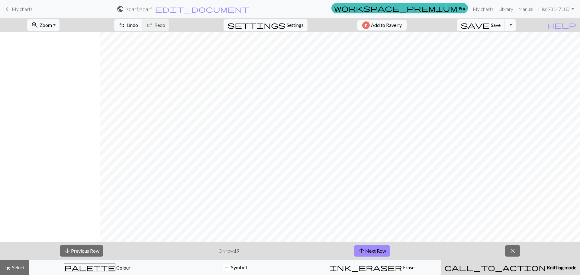  Describe the element at coordinates (67, 251) in the screenshot. I see `span: arrow_downward` at that location.